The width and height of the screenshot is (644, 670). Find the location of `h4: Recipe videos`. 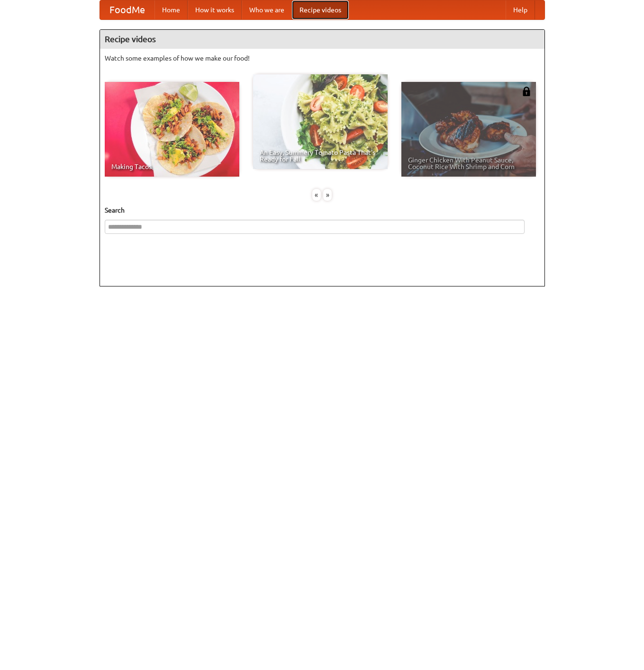

h4: Recipe videos is located at coordinates (322, 39).